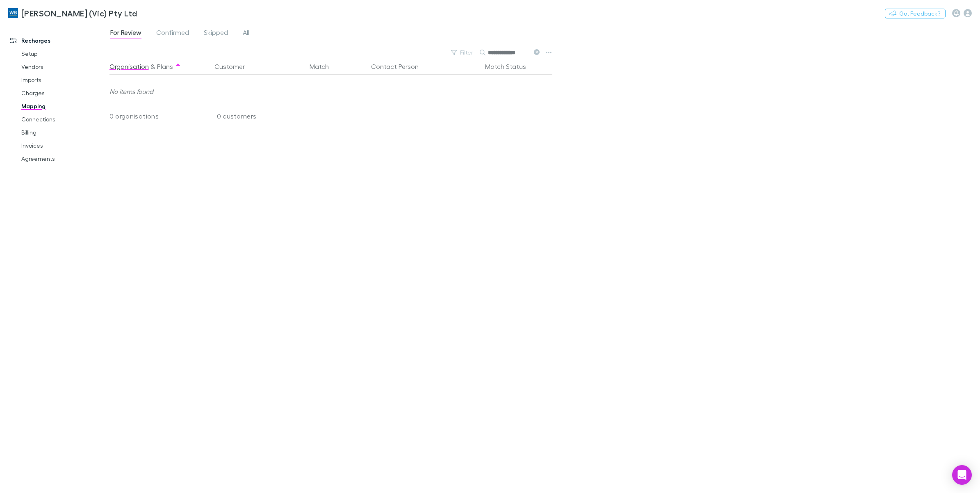  Describe the element at coordinates (59, 41) in the screenshot. I see `a: Recharges` at that location.